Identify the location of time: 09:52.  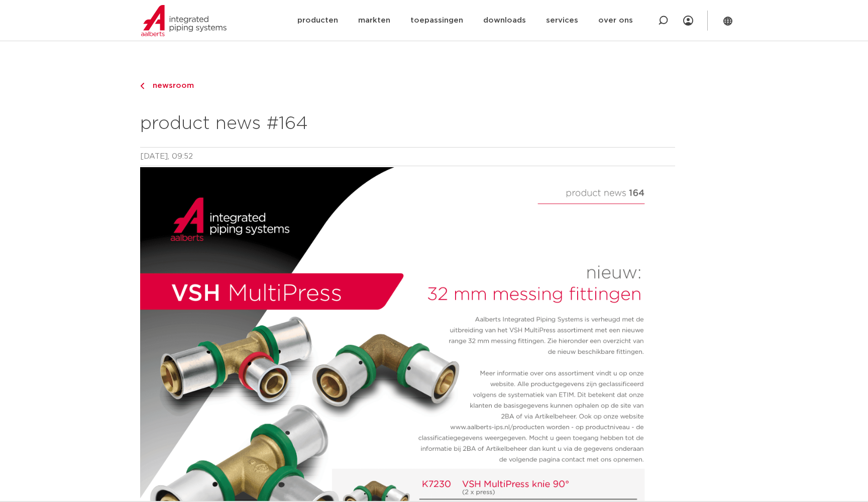
(182, 156).